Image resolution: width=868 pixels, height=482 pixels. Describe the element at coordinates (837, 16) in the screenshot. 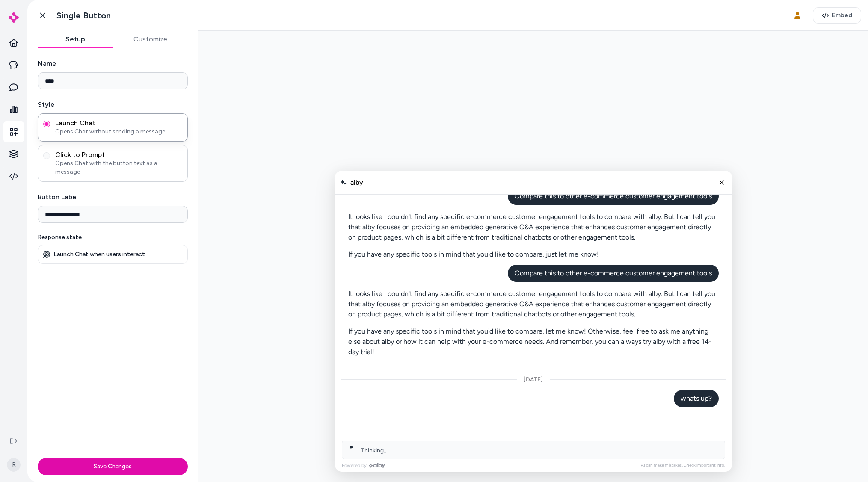

I see `button: Embed` at that location.